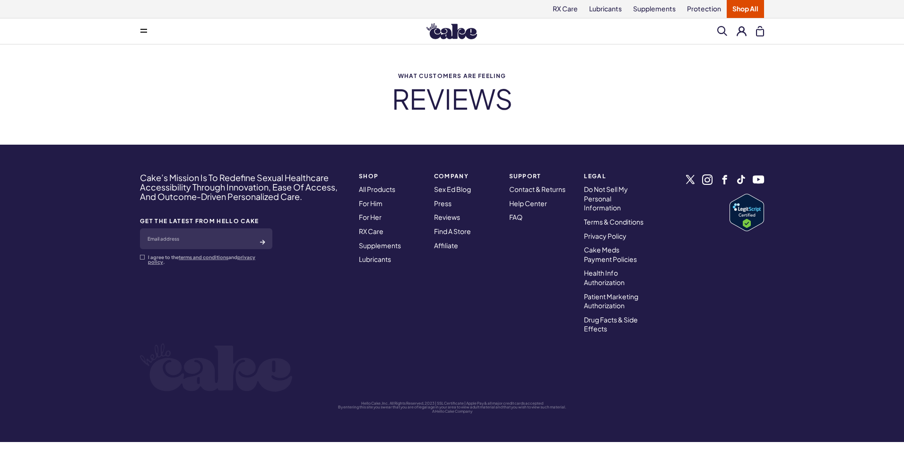 The width and height of the screenshot is (904, 451). I want to click on img: logo-white, so click(216, 367).